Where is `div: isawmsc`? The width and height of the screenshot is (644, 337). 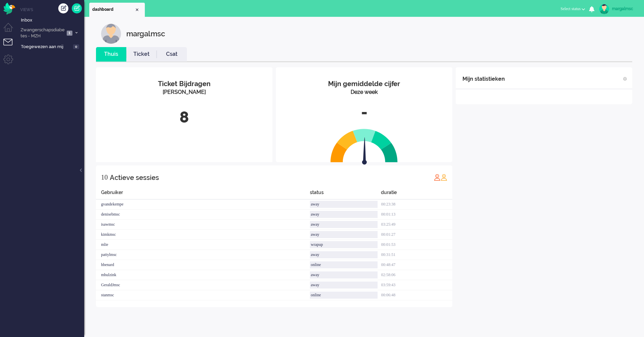 div: isawmsc is located at coordinates (203, 225).